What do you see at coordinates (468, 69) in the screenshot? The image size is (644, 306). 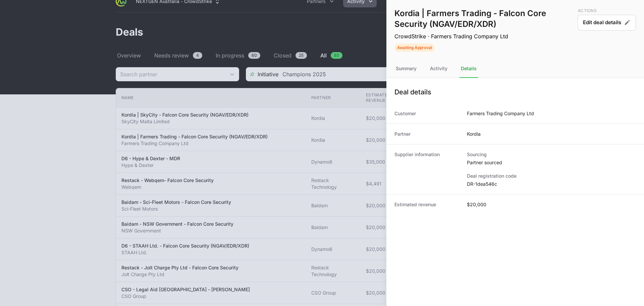 I see `div: Details` at bounding box center [468, 69].